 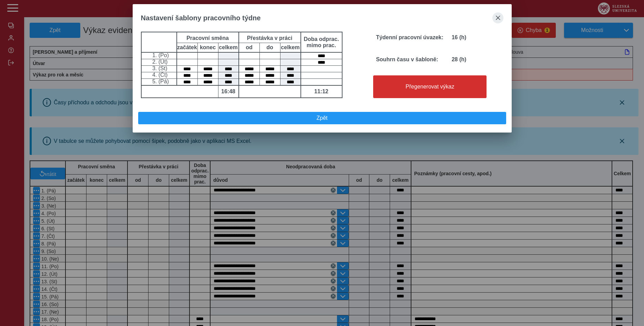 What do you see at coordinates (159, 75) in the screenshot?
I see `span: 4. (Čt)` at bounding box center [159, 75].